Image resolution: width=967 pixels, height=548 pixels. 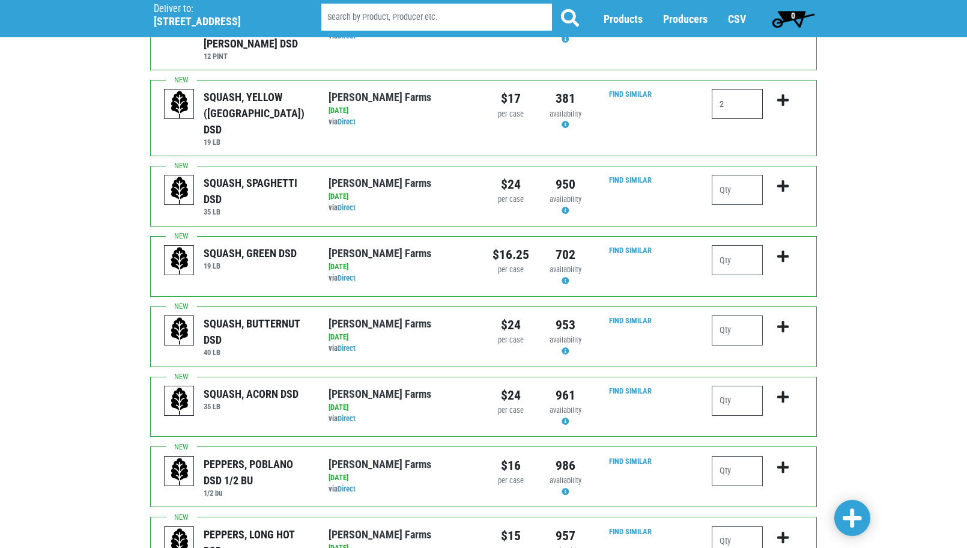 I want to click on div: 986, so click(x=565, y=466).